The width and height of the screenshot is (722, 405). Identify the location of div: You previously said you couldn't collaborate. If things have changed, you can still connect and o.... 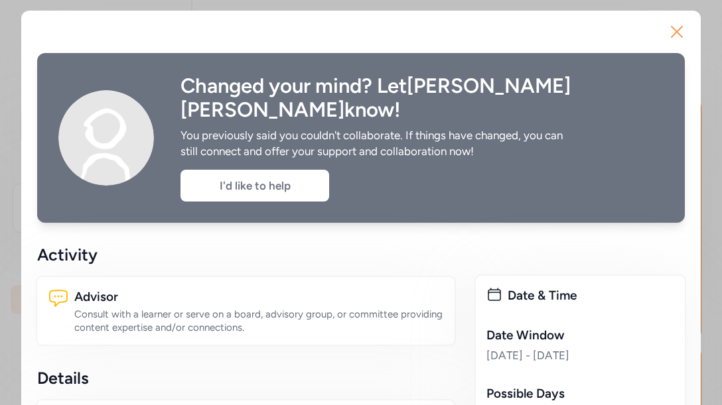
(371, 143).